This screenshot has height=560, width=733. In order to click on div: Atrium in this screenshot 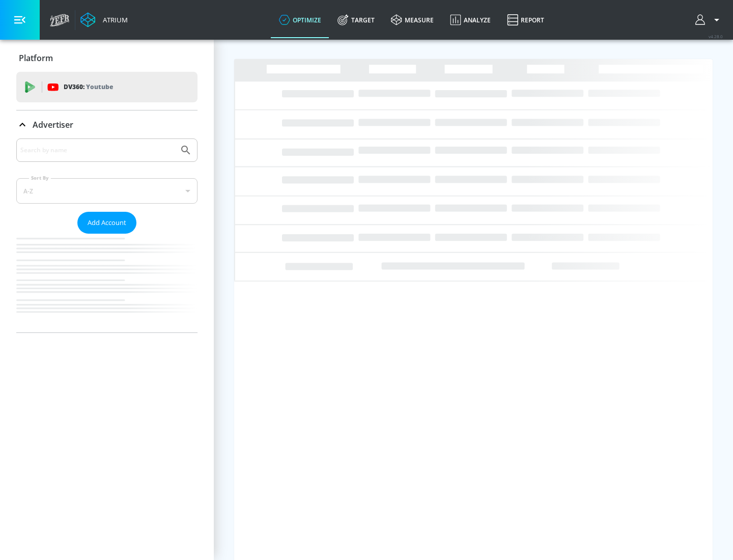, I will do `click(113, 20)`.